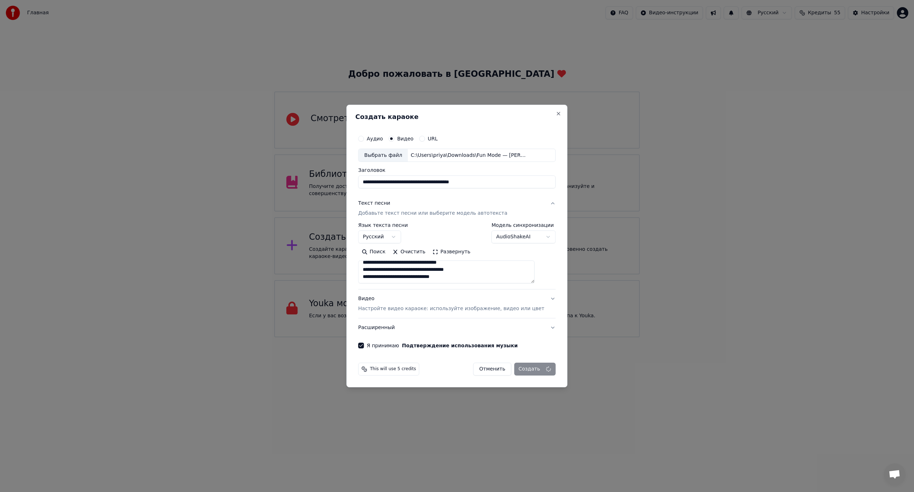 The width and height of the screenshot is (914, 492). I want to click on label: Заголовок, so click(457, 170).